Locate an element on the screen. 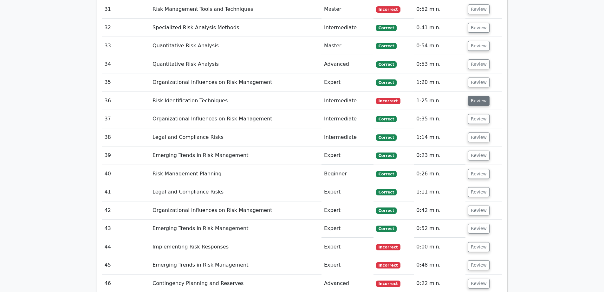 Image resolution: width=604 pixels, height=292 pixels. td: 35 is located at coordinates (126, 82).